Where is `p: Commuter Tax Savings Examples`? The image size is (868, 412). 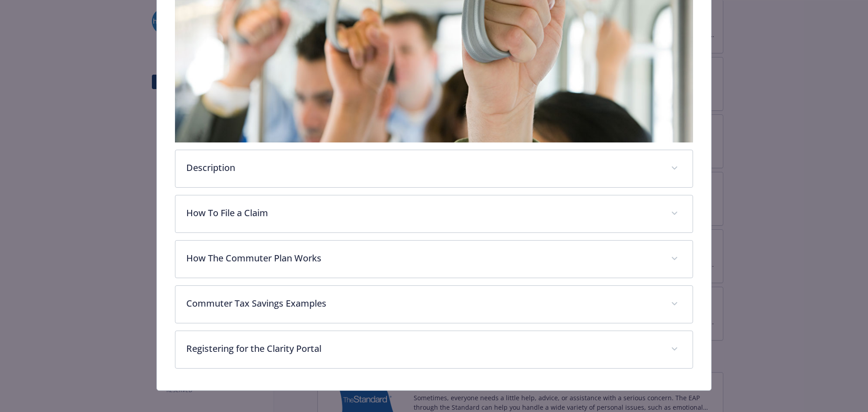
p: Commuter Tax Savings Examples is located at coordinates (423, 303).